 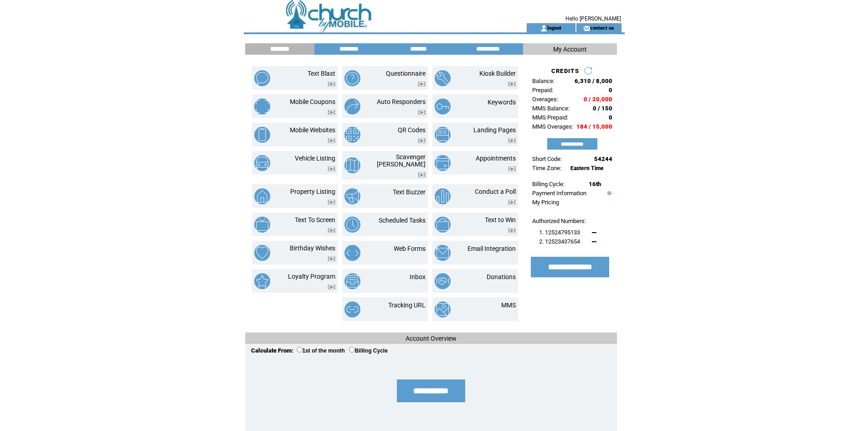 What do you see at coordinates (610, 90) in the screenshot?
I see `span: 0` at bounding box center [610, 90].